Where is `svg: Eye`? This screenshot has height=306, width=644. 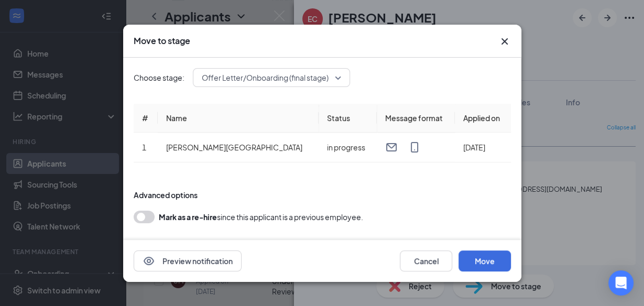
svg: Eye is located at coordinates (149, 261).